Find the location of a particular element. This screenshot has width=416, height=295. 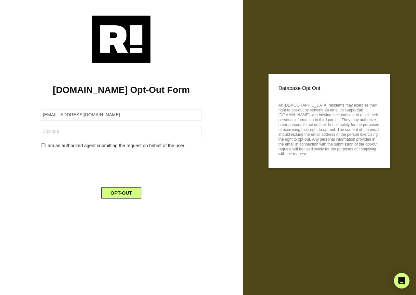

div: Open Intercom Messenger is located at coordinates (402, 281).